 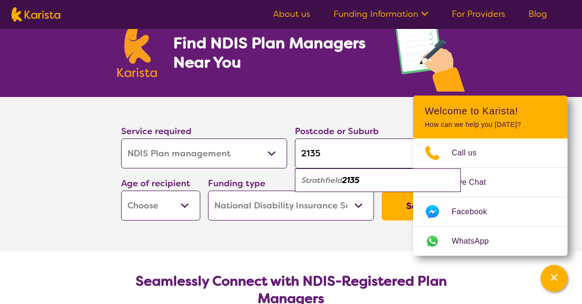 I want to click on button: Search, so click(x=421, y=206).